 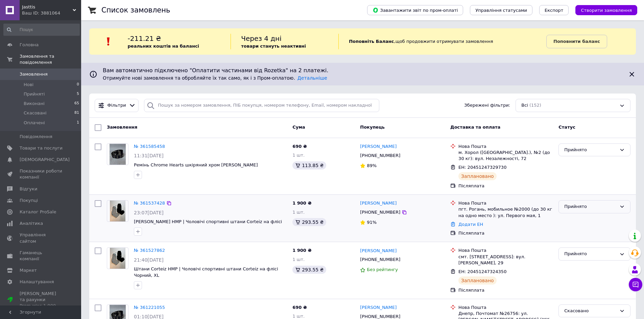 What do you see at coordinates (77, 103) in the screenshot?
I see `span: 65` at bounding box center [77, 103].